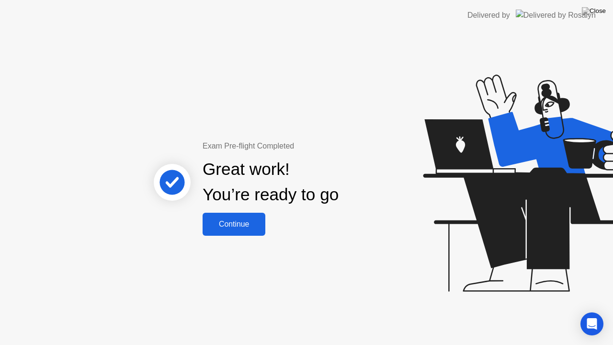 Image resolution: width=613 pixels, height=345 pixels. Describe the element at coordinates (234, 224) in the screenshot. I see `button: Continue` at that location.